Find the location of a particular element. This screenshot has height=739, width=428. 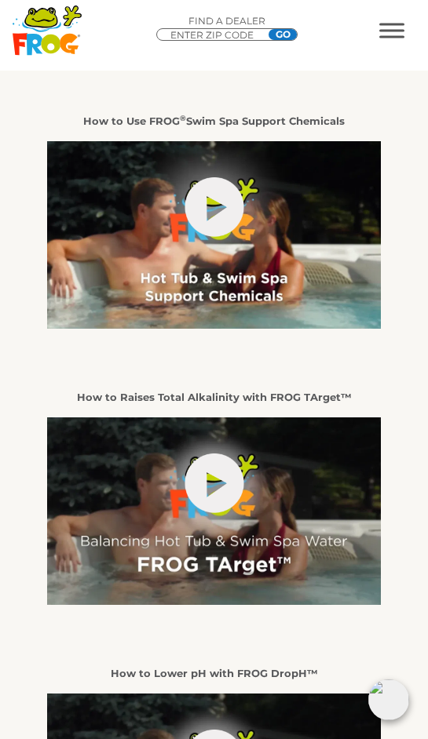

strong: How to Raises Total Alkalinity with FROG TArget™ is located at coordinates (214, 397).